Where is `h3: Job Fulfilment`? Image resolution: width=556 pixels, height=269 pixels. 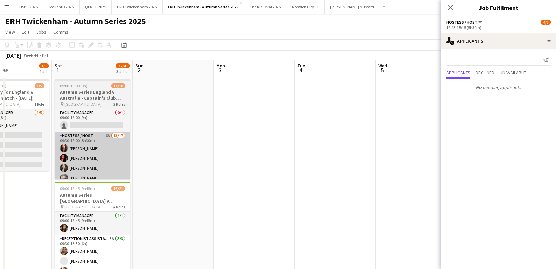
h3: Job Fulfilment is located at coordinates (498, 8).